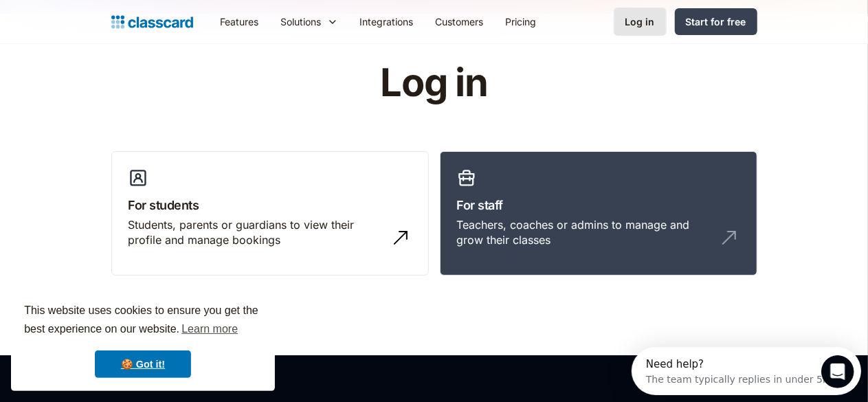  Describe the element at coordinates (107, 30) in the screenshot. I see `div: The team typically replies in under 5m` at that location.